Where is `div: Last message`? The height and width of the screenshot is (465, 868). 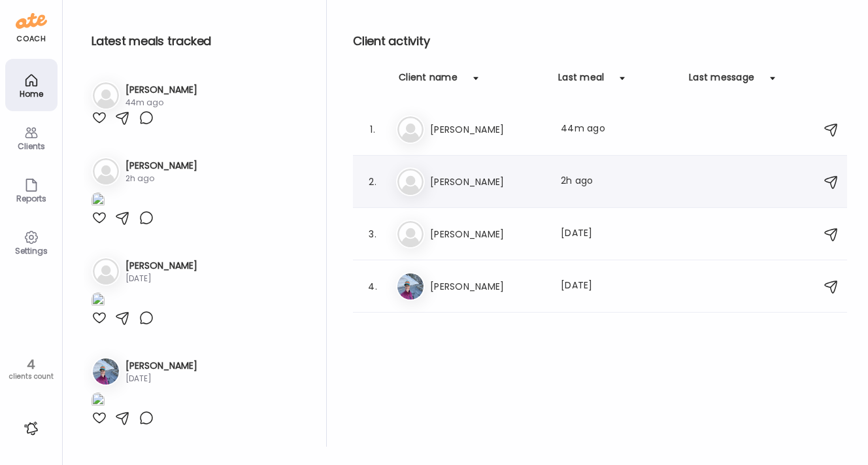 div: Last message is located at coordinates (722, 81).